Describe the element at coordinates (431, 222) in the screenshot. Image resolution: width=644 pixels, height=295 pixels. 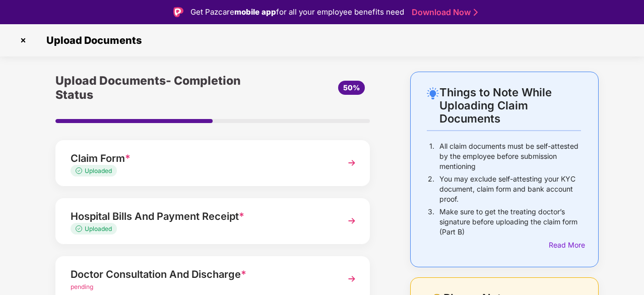
I see `p: 3.` at that location.